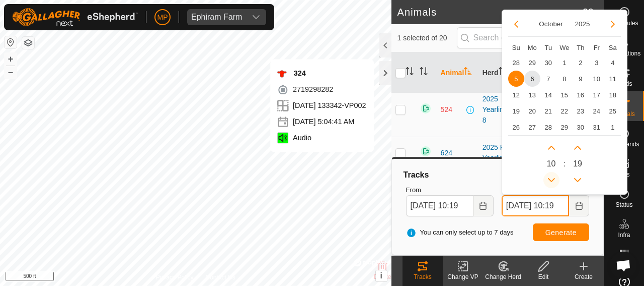 The image size is (644, 286). What do you see at coordinates (381, 276) in the screenshot?
I see `button: i` at bounding box center [381, 276].